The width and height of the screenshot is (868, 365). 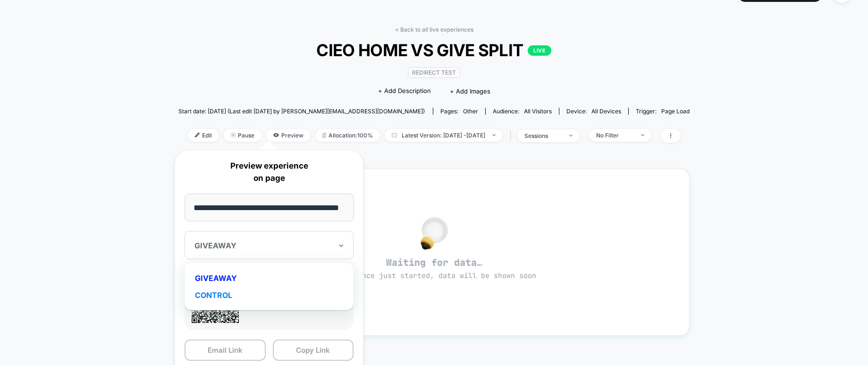 I want to click on span: All Visitors, so click(x=538, y=111).